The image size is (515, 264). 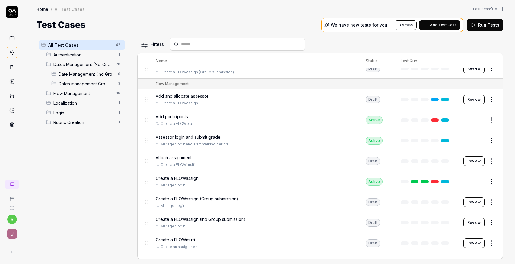 What do you see at coordinates (175, 260) in the screenshot?
I see `span: Create a FLOWoral` at bounding box center [175, 260].